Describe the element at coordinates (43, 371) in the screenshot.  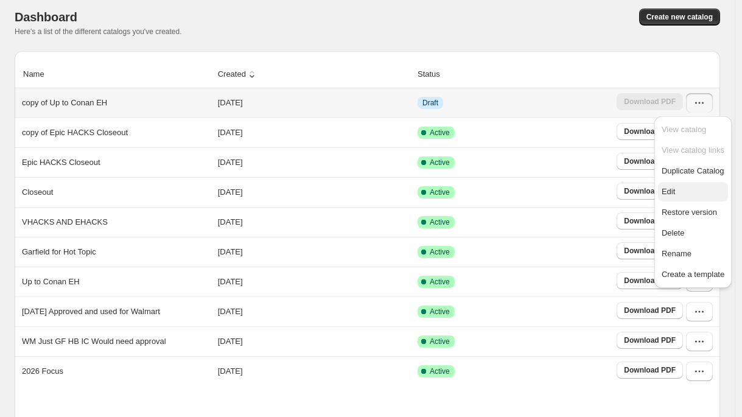
I see `p: 2026 Focus` at that location.